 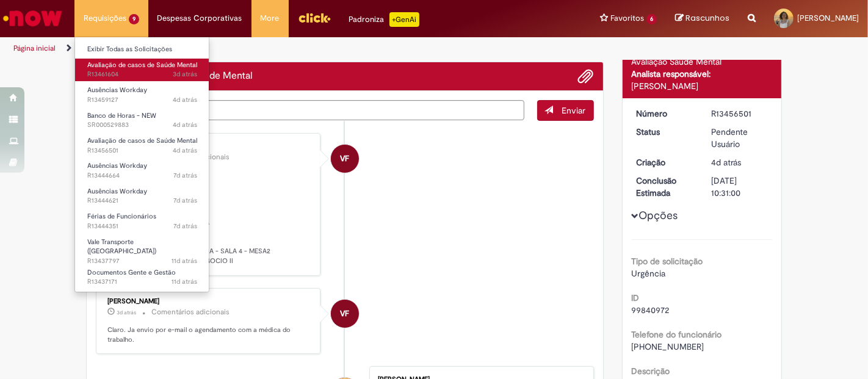 What do you see at coordinates (739, 114) in the screenshot?
I see `div: R13456501` at bounding box center [739, 114].